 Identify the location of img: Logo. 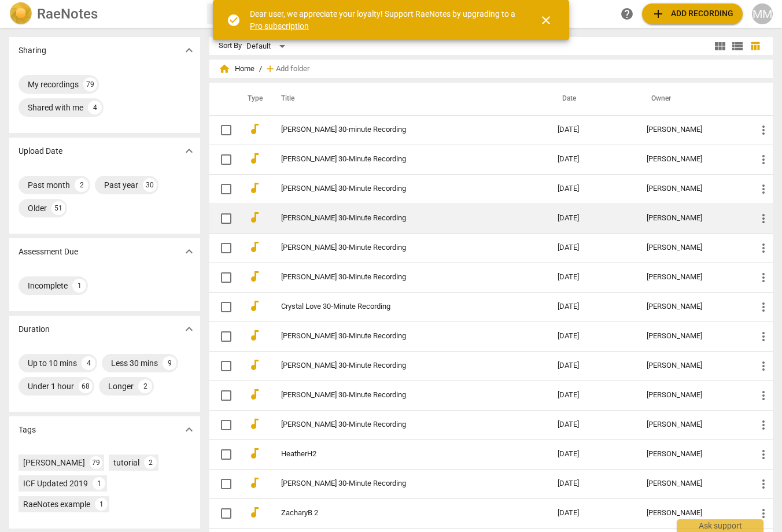
(21, 14).